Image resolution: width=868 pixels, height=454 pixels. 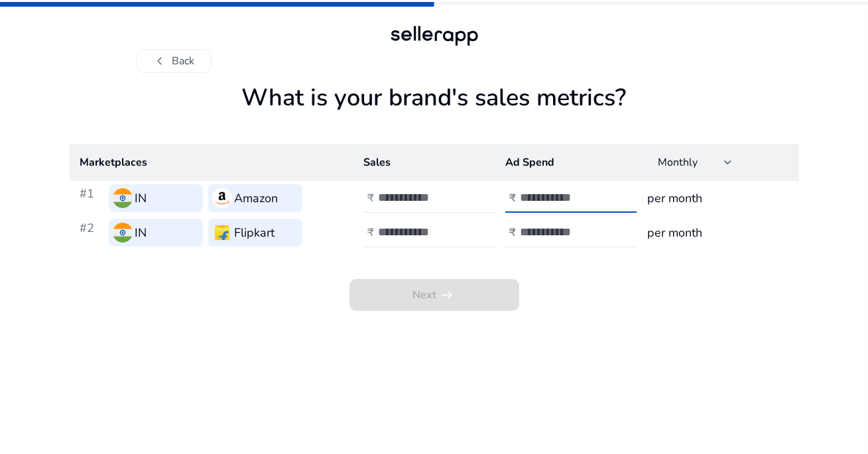 I want to click on span: chevron_left, so click(x=161, y=61).